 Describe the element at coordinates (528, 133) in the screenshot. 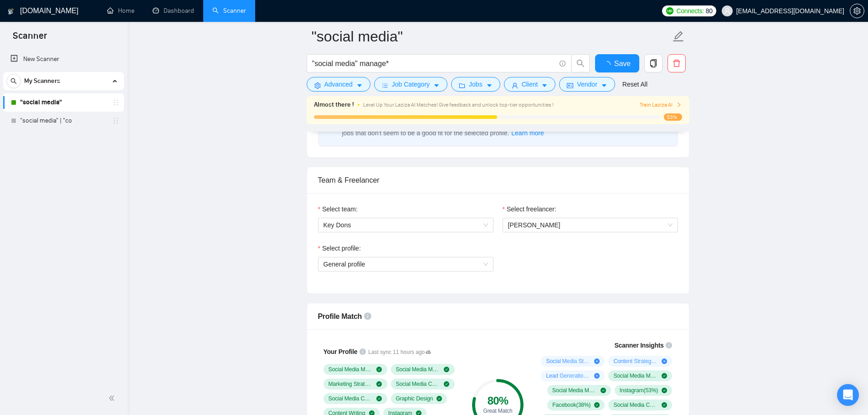

I see `span: Learn more` at that location.